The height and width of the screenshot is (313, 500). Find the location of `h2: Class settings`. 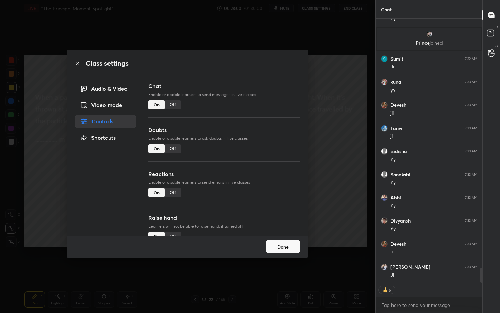

h2: Class settings is located at coordinates (107, 63).